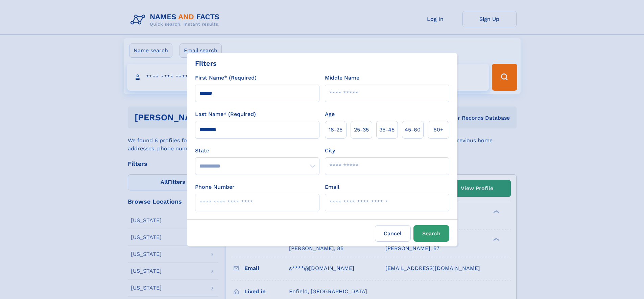 Image resolution: width=644 pixels, height=299 pixels. What do you see at coordinates (206, 63) in the screenshot?
I see `div: Filters` at bounding box center [206, 63].